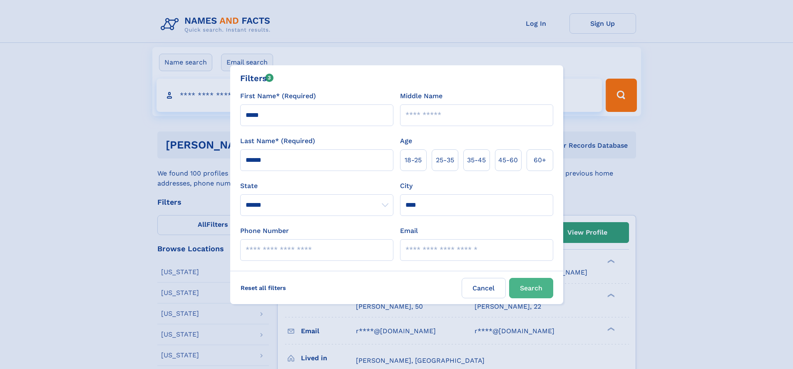  Describe the element at coordinates (264, 231) in the screenshot. I see `label: Phone Number` at that location.